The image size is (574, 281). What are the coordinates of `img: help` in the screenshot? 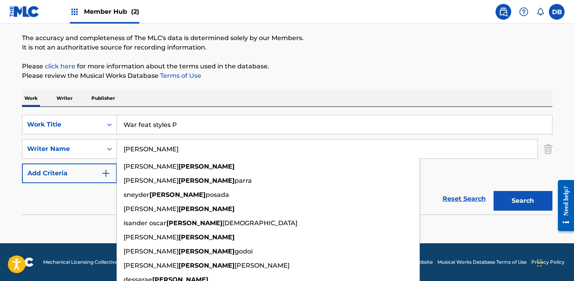 It's located at (524, 12).